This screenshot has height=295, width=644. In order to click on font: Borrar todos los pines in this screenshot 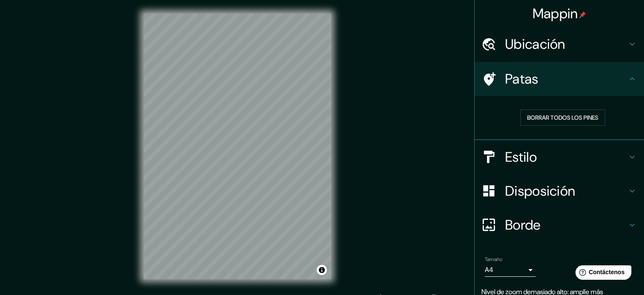, I will do `click(562, 117)`.